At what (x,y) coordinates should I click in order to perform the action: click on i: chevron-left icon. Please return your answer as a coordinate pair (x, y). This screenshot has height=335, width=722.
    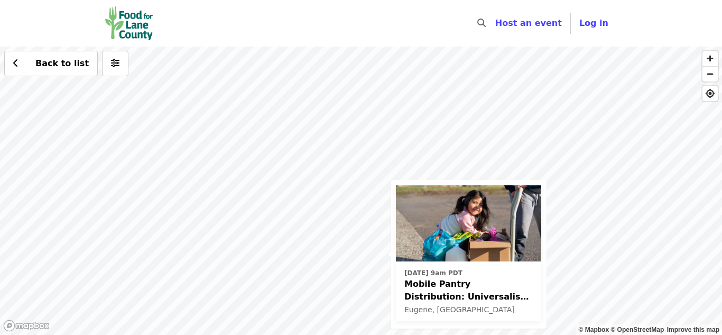
    Looking at the image, I should click on (16, 63).